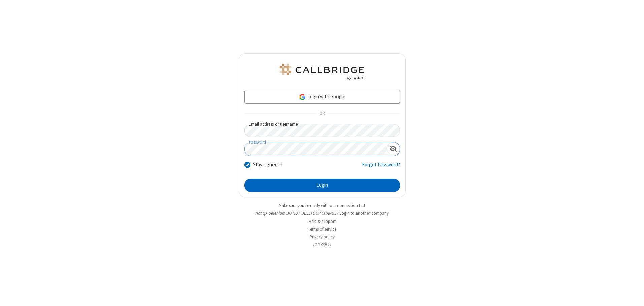  I want to click on a: Terms of service, so click(322, 229).